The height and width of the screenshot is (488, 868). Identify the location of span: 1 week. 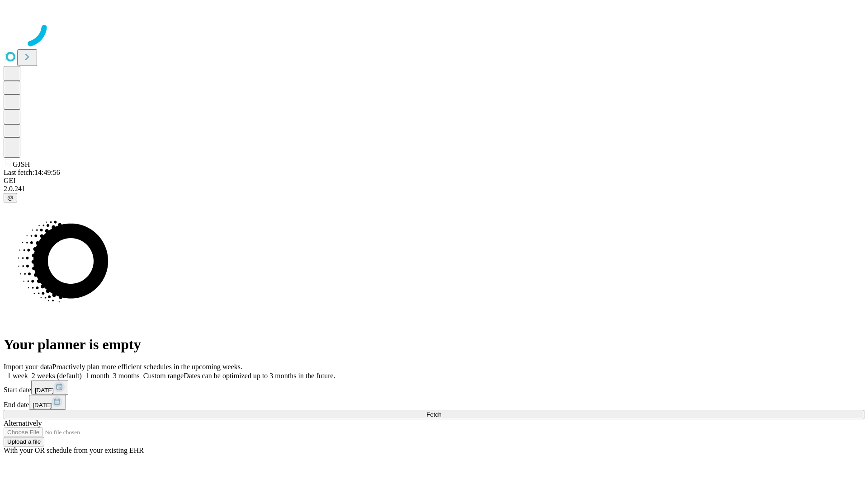
(18, 375).